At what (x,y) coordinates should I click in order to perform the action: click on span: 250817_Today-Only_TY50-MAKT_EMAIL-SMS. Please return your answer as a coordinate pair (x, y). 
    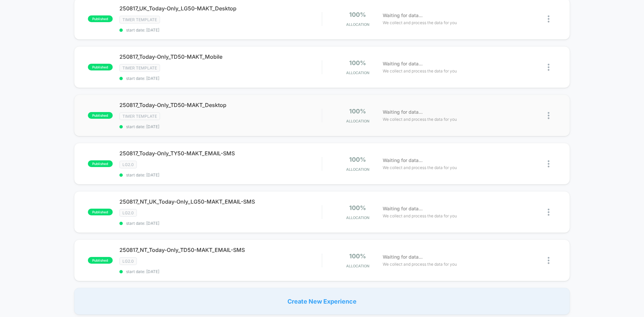
    Looking at the image, I should click on (221, 154).